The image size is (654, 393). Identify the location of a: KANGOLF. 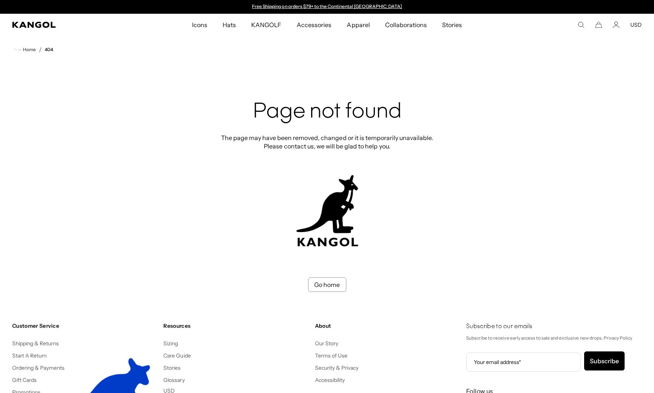
(266, 25).